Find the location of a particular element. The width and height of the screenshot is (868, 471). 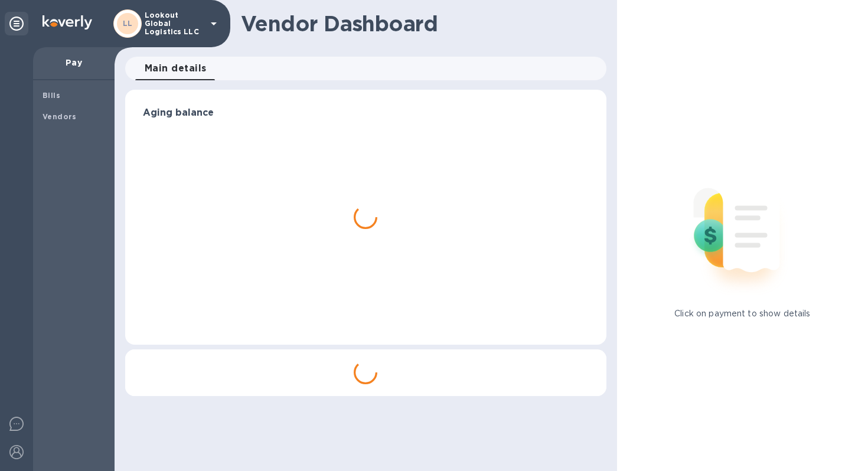

p: Lookout Global Logistics LLC is located at coordinates (174, 23).